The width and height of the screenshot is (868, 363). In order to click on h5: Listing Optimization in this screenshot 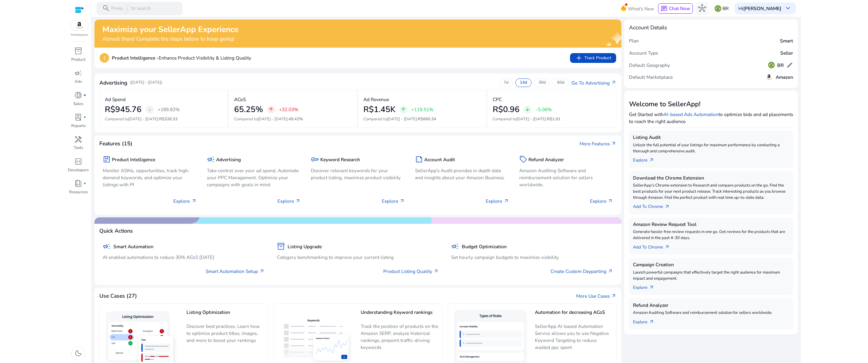, I will do `click(225, 315)`.